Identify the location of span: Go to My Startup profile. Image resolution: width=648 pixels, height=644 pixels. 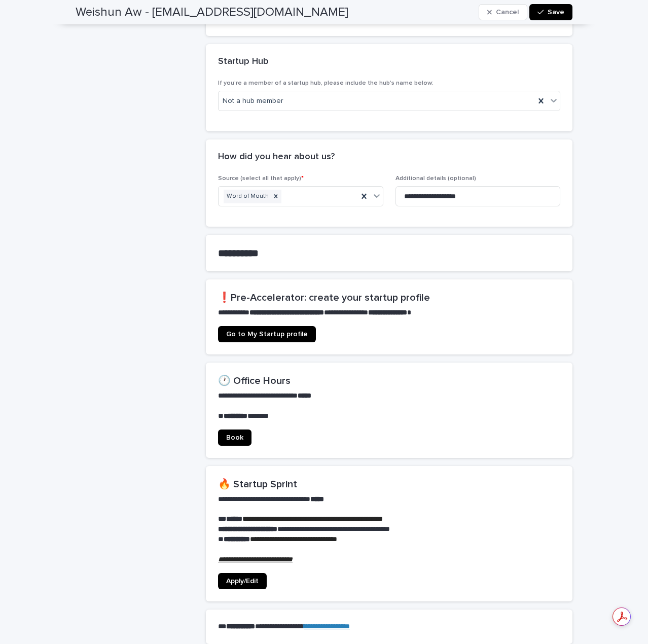
(266, 334).